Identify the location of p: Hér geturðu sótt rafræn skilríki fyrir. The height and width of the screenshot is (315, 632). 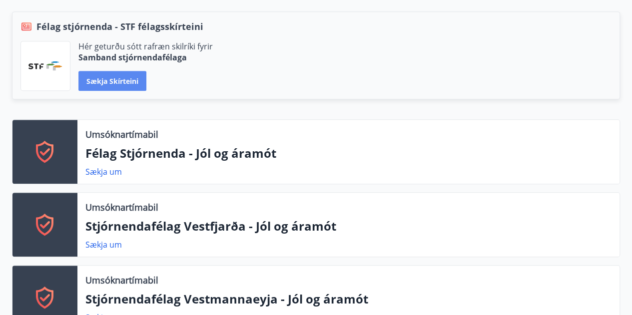
(145, 46).